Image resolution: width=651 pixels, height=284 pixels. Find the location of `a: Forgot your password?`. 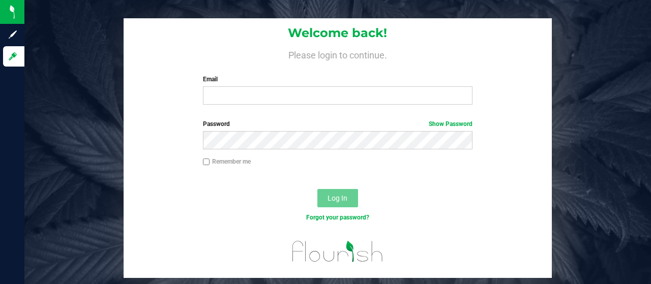

a: Forgot your password? is located at coordinates (338, 218).